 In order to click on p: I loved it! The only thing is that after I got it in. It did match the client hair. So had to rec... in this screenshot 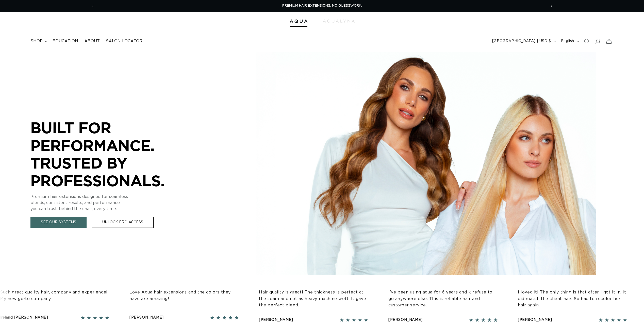, I will do `click(564, 299)`.